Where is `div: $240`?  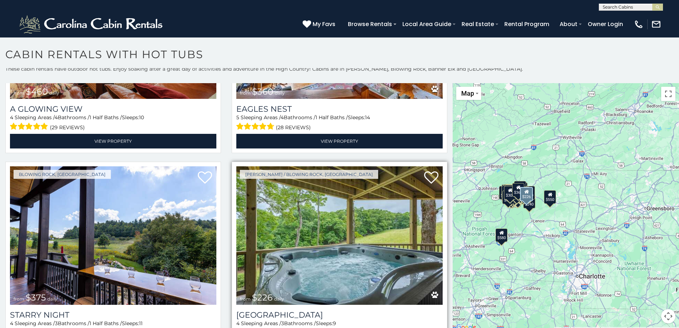
div: $240 is located at coordinates (530, 201).